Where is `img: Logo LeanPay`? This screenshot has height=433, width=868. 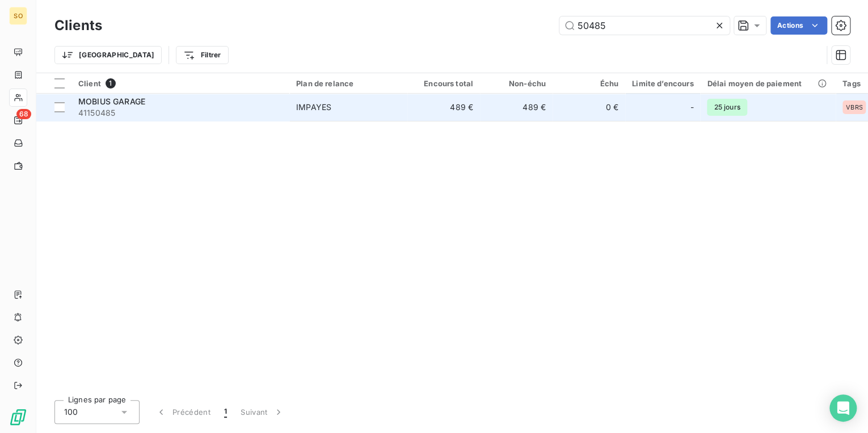
img: Logo LeanPay is located at coordinates (18, 417).